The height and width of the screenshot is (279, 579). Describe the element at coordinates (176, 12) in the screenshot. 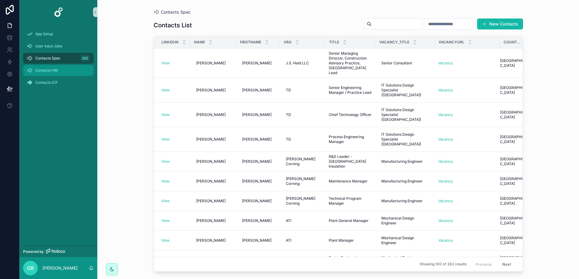

I see `span: Contacts Spec` at that location.